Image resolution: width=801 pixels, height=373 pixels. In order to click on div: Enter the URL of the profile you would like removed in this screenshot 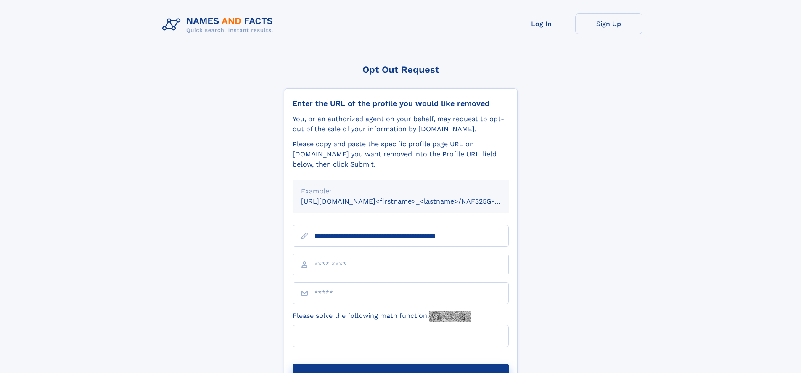, I will do `click(401, 103)`.